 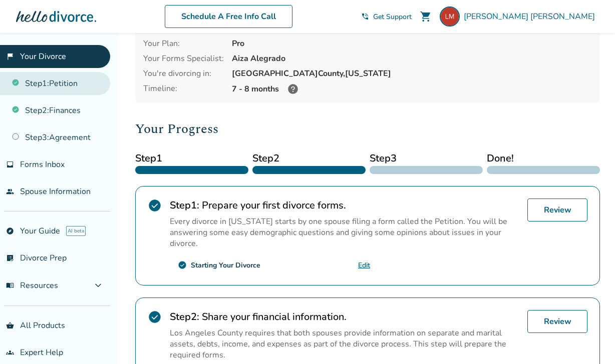 I want to click on div: Starting Your Divorce, so click(x=226, y=265).